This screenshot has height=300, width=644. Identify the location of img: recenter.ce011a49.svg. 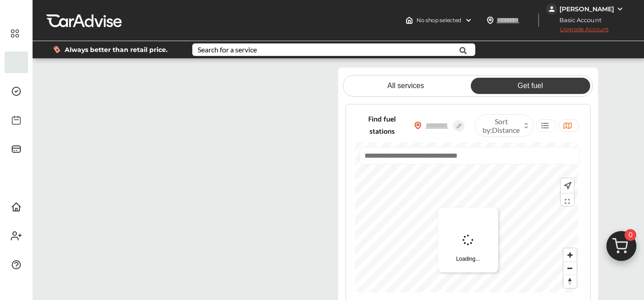
(566, 186).